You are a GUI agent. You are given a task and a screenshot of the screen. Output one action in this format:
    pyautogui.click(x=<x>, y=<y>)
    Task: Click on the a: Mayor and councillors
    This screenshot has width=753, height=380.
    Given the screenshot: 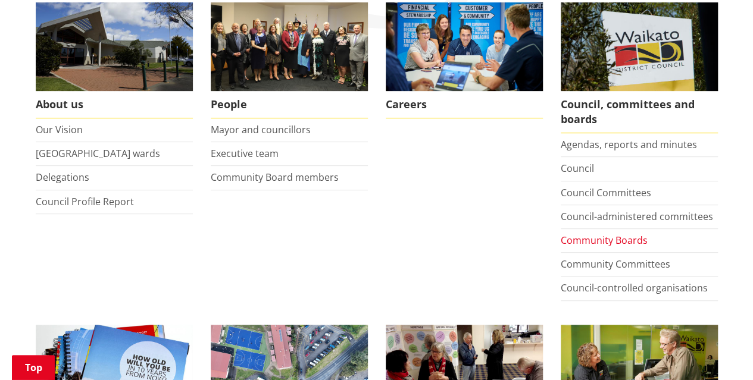 What is the action you would take?
    pyautogui.click(x=261, y=130)
    